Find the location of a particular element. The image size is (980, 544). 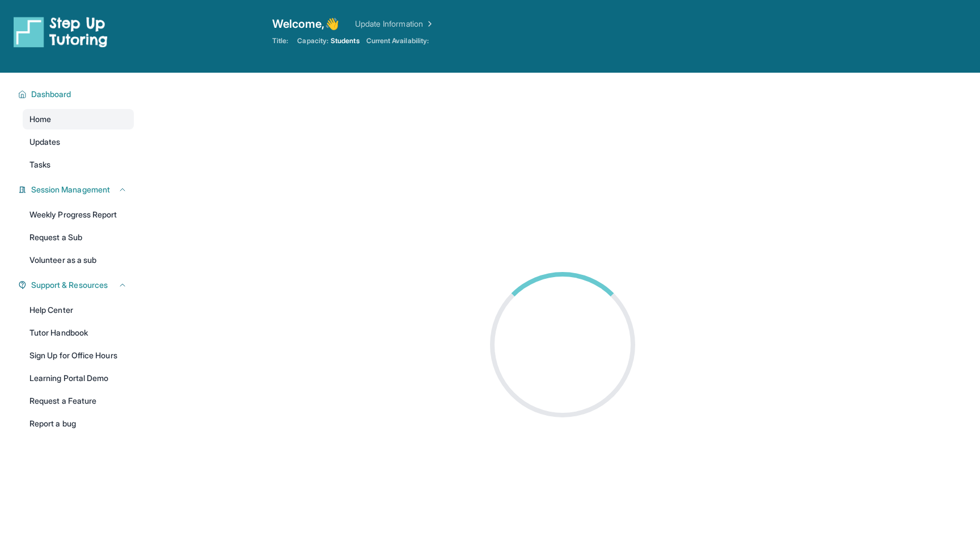

a: Report a bug is located at coordinates (78, 424).